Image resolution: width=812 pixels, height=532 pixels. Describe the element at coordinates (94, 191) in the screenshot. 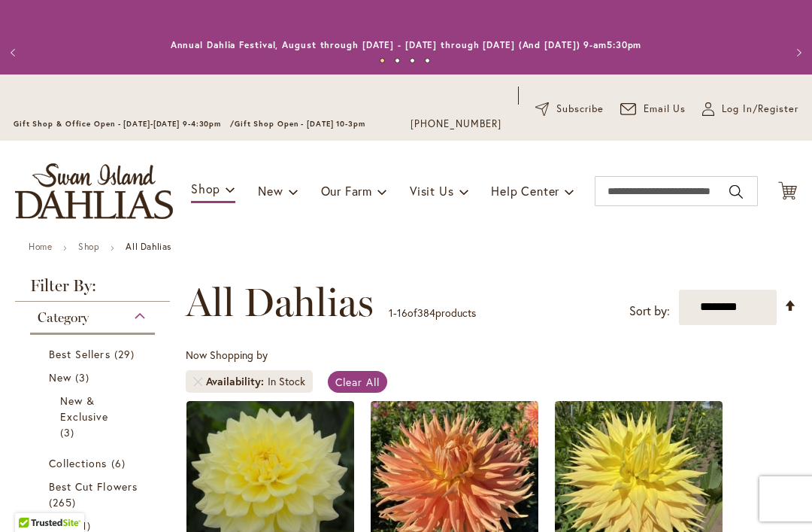

I see `a: store logo` at that location.